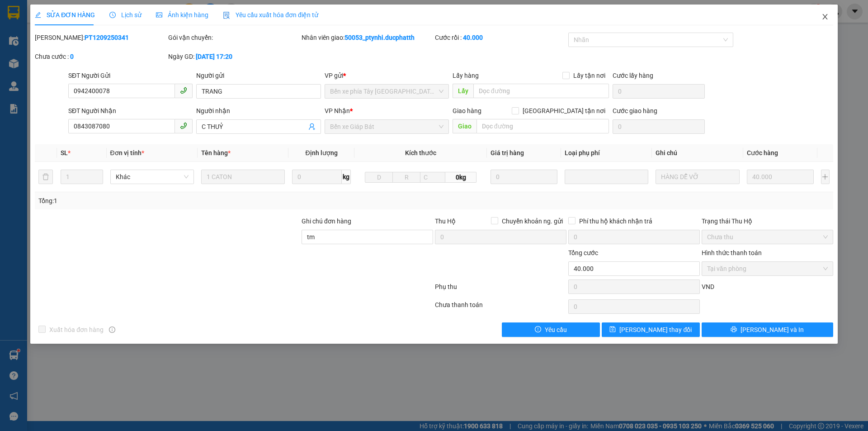 The height and width of the screenshot is (431, 868). Describe the element at coordinates (825, 16) in the screenshot. I see `span: close` at that location.